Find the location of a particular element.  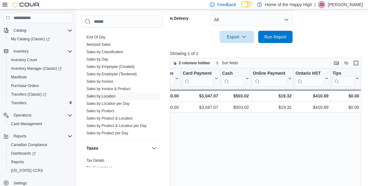

div: Taxes is located at coordinates (122, 165).